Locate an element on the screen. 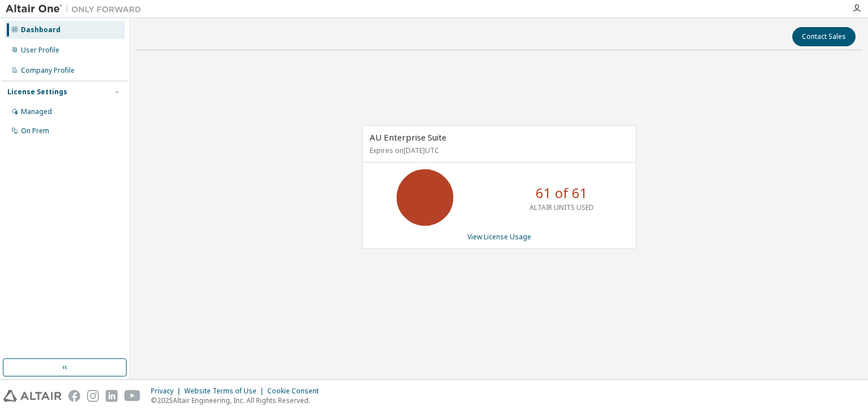  div: Cookie Consent is located at coordinates (297, 391).